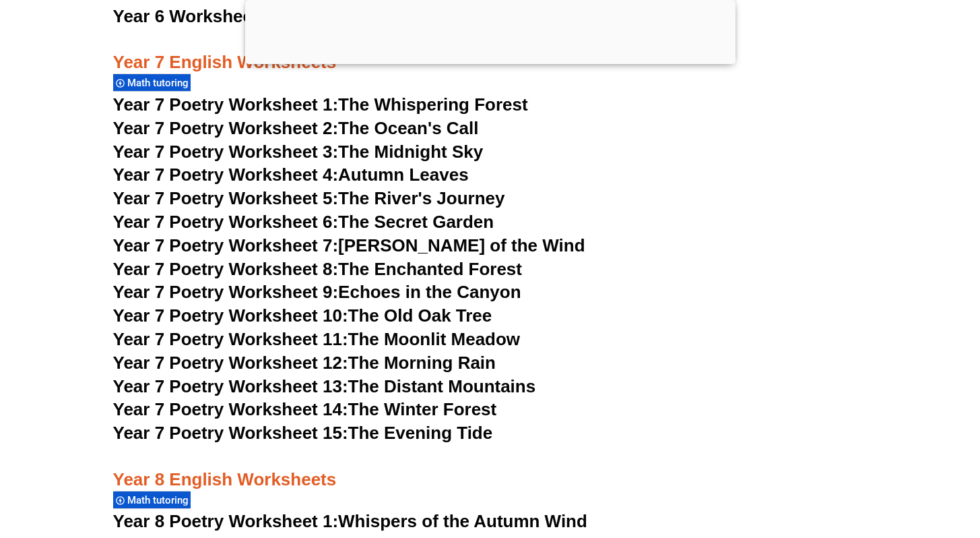 The height and width of the screenshot is (538, 980). I want to click on span: Year 7 Poetry Worksheet 15:, so click(231, 432).